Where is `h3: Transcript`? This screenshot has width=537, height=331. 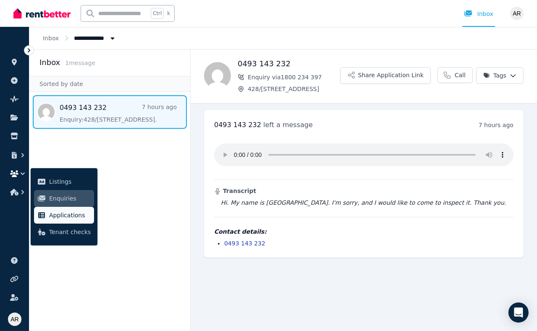 h3: Transcript is located at coordinates (364, 191).